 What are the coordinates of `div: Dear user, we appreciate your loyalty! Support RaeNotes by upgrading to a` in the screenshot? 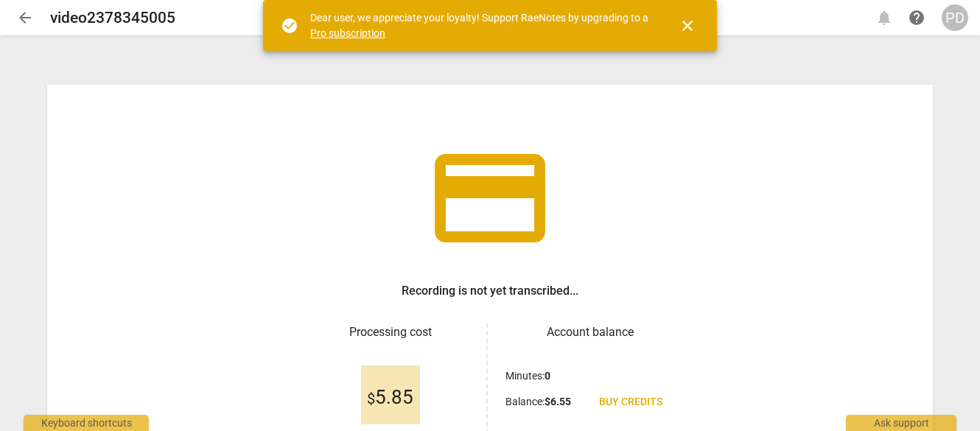 It's located at (481, 25).